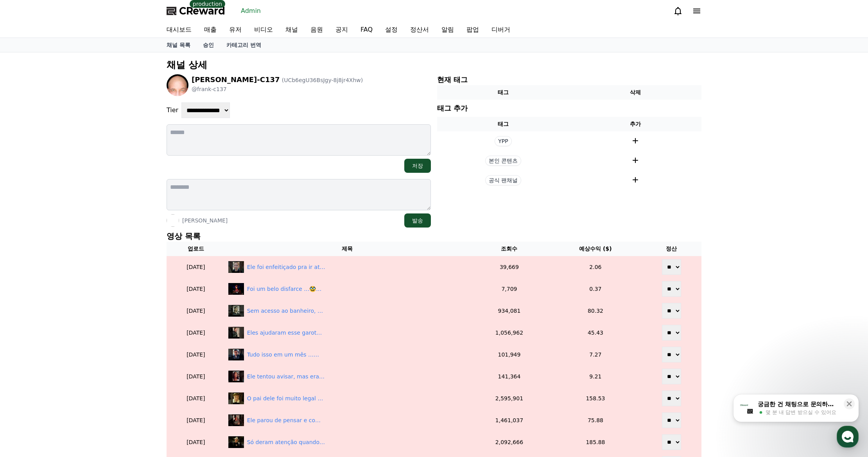 This screenshot has height=457, width=868. What do you see at coordinates (347, 399) in the screenshot?
I see `a: O pai dele foi muito legal …🥹… O pai dele foi muito legal …🥹…` at bounding box center [347, 399].